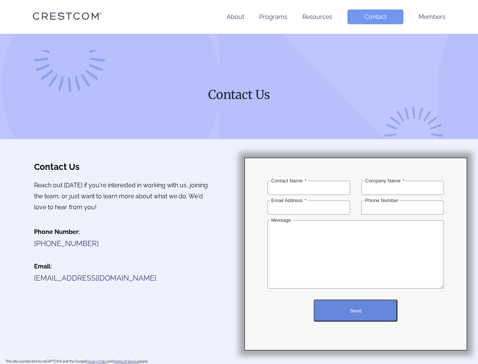 The image size is (478, 364). What do you see at coordinates (122, 266) in the screenshot?
I see `h4: Email:` at bounding box center [122, 266].